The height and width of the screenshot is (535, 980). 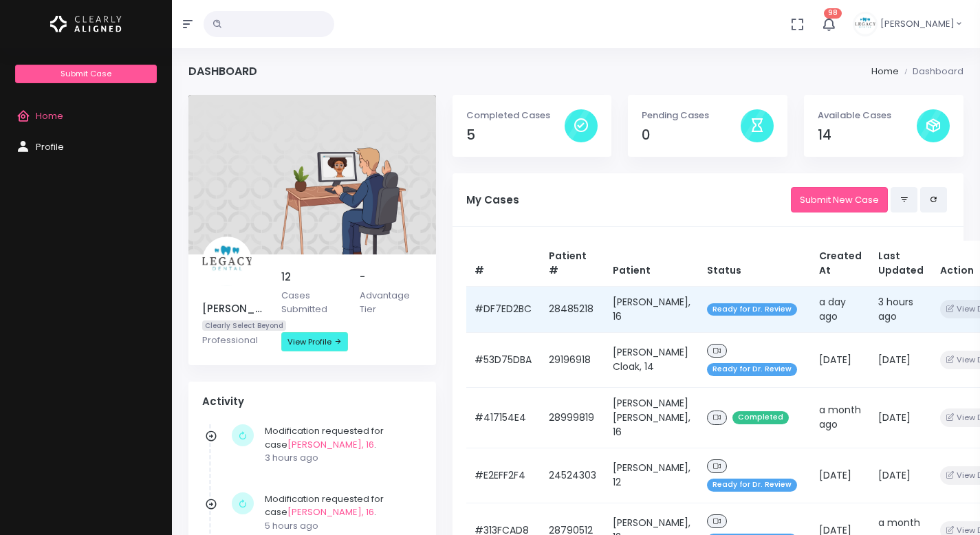 What do you see at coordinates (629, 200) in the screenshot?
I see `h5: My Cases` at bounding box center [629, 200].